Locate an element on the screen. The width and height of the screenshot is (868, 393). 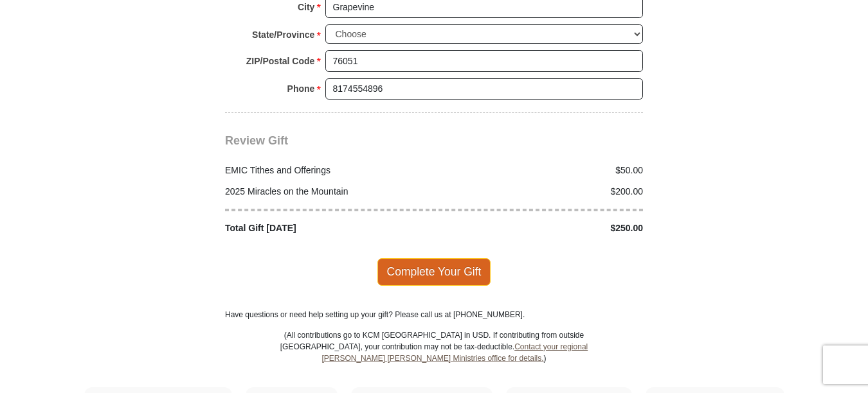
span: Complete Your Gift is located at coordinates (434, 271).